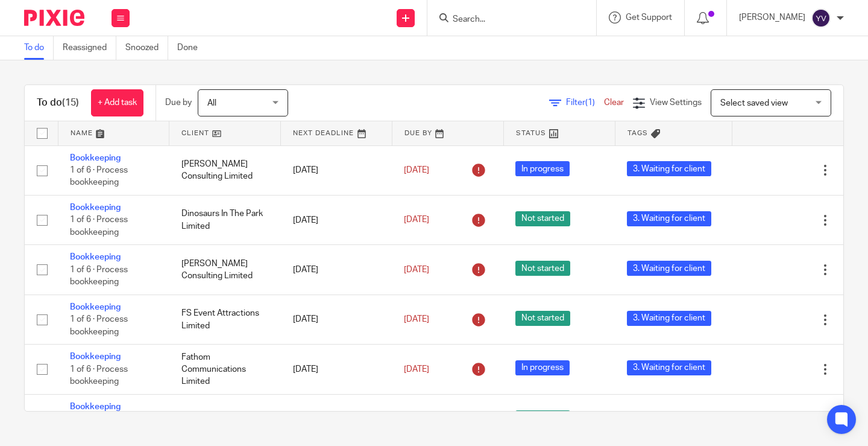  What do you see at coordinates (506, 20) in the screenshot?
I see `input: Search` at bounding box center [506, 20].